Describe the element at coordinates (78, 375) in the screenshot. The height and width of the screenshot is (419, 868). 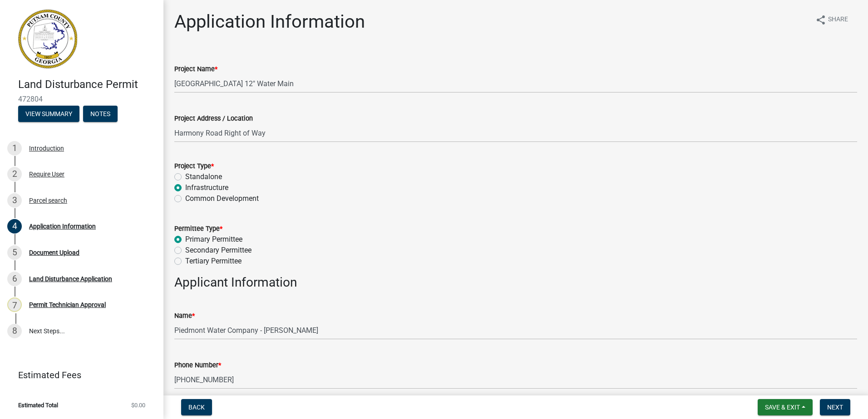
I see `a: Estimated Fees` at that location.